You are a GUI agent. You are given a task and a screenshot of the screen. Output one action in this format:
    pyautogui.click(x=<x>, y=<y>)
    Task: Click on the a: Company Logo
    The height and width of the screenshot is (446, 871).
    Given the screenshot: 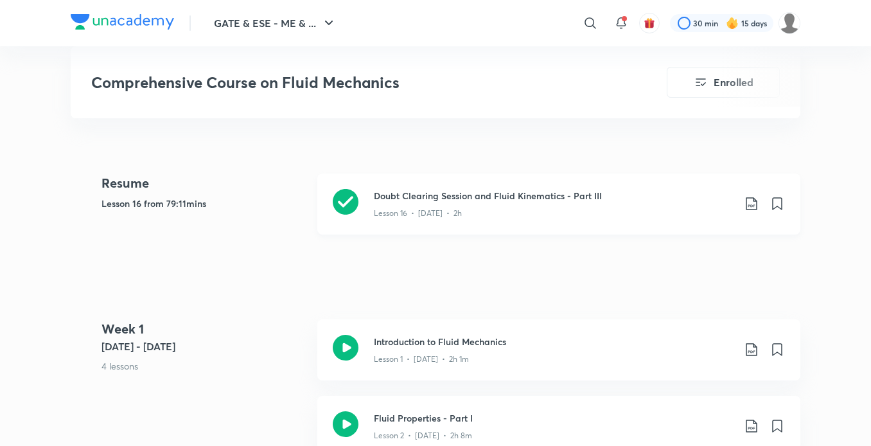 What is the action you would take?
    pyautogui.click(x=122, y=23)
    